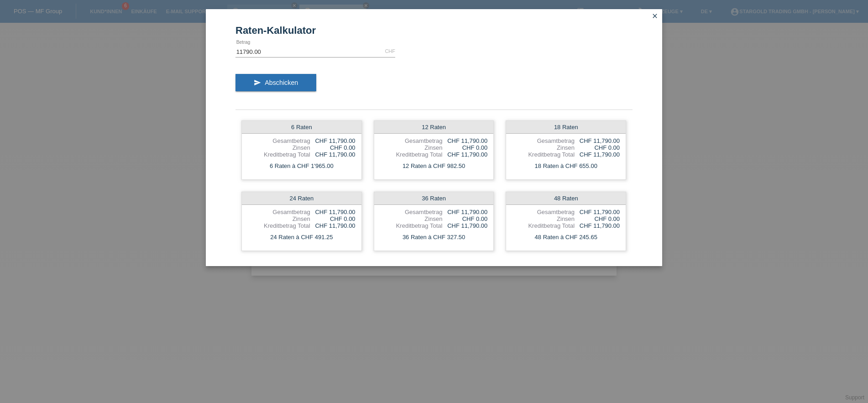  Describe the element at coordinates (434, 127) in the screenshot. I see `div: 12 Raten` at that location.